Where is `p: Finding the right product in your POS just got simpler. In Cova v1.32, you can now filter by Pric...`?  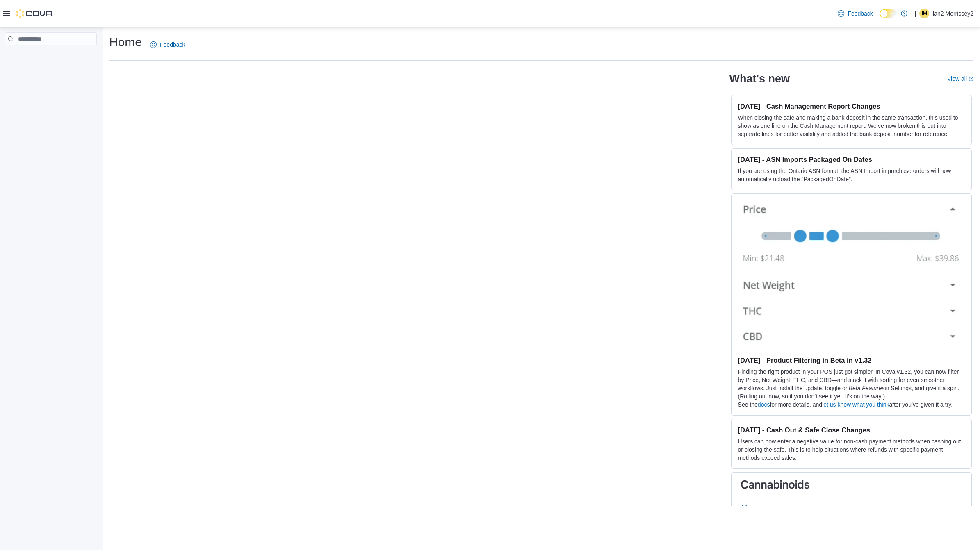
p: Finding the right product in your POS just got simpler. In Cova v1.32, you can now filter by Pric... is located at coordinates (851, 384).